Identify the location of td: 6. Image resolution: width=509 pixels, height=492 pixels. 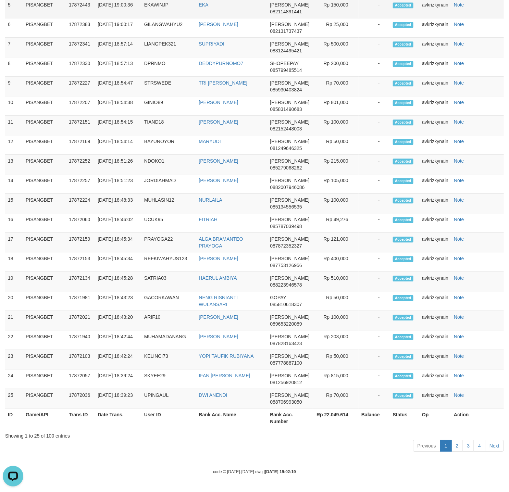
(14, 28).